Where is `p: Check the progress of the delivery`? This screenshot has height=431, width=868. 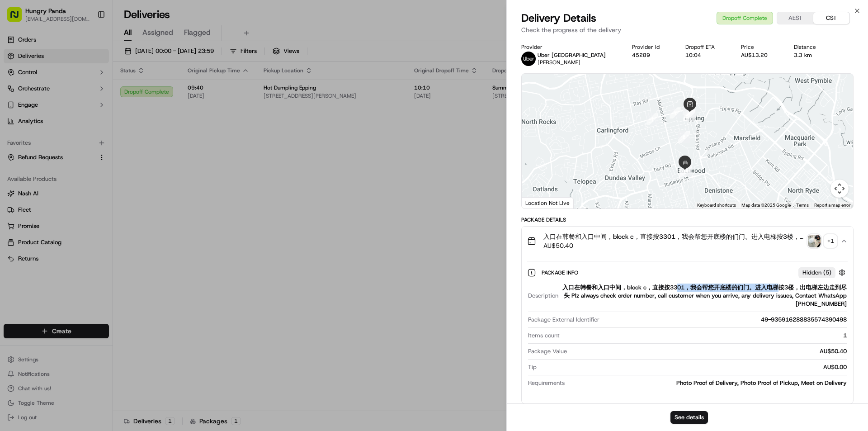
p: Check the progress of the delivery is located at coordinates (687, 30).